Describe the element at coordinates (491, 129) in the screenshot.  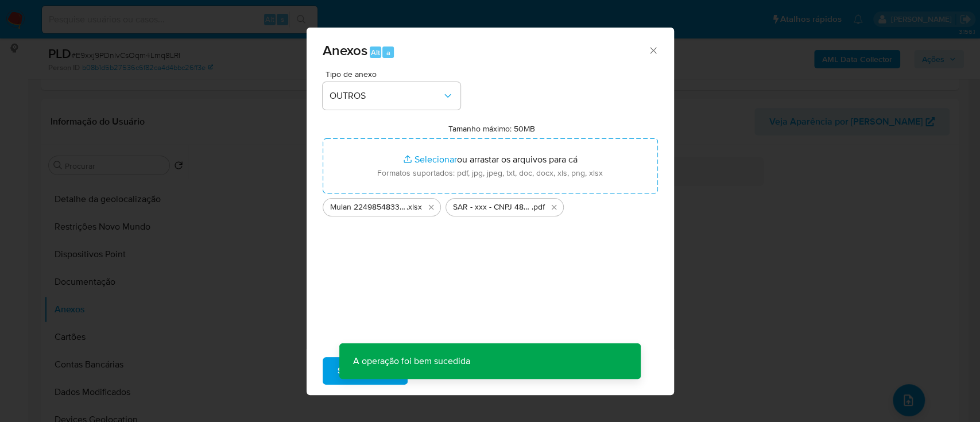
I see `label: Tamanho máximo: 50MB` at that location.